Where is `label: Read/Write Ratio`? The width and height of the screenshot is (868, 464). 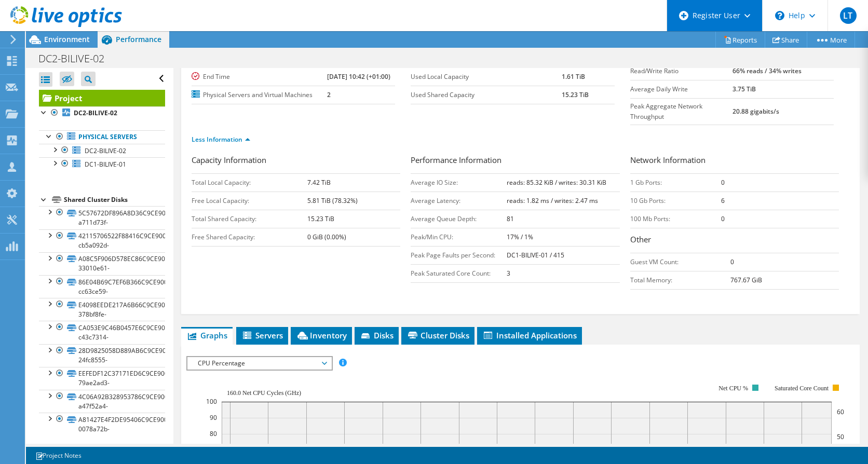 label: Read/Write Ratio is located at coordinates (681, 71).